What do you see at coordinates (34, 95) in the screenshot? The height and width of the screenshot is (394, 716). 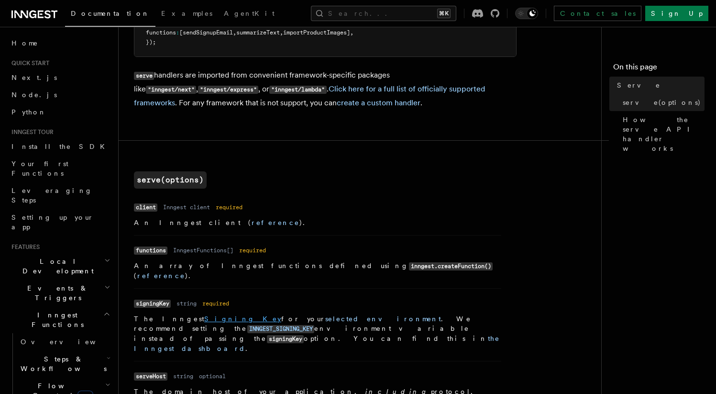 I see `span: Node.js` at bounding box center [34, 95].